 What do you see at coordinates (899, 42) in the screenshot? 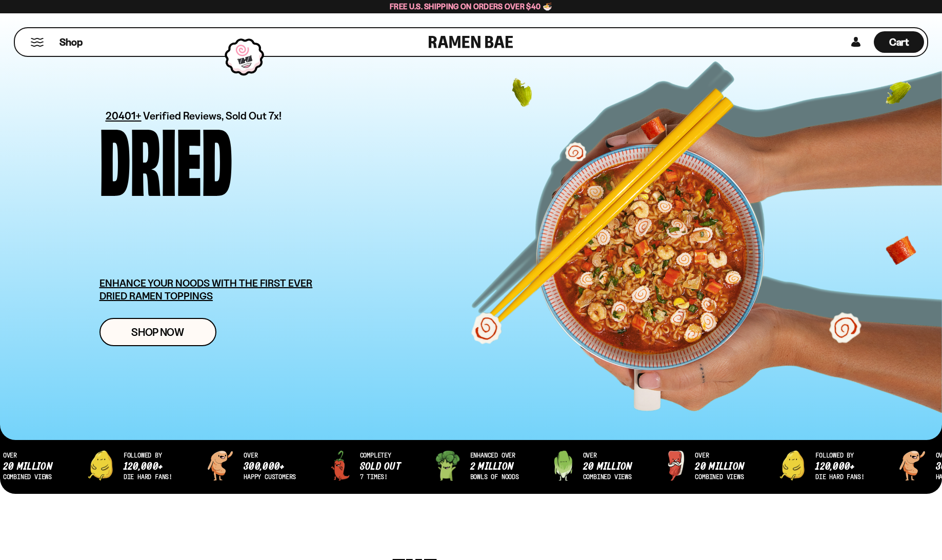
I see `div: Cart` at bounding box center [899, 42].